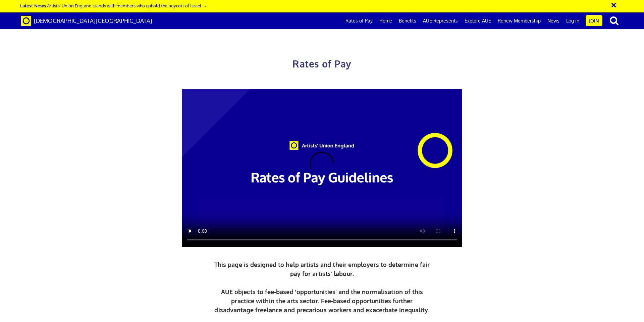  I want to click on a: Benefits, so click(407, 21).